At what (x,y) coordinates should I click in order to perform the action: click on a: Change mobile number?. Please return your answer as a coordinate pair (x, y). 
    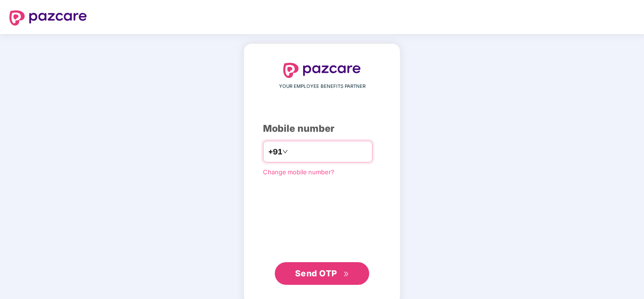
    Looking at the image, I should click on (299, 172).